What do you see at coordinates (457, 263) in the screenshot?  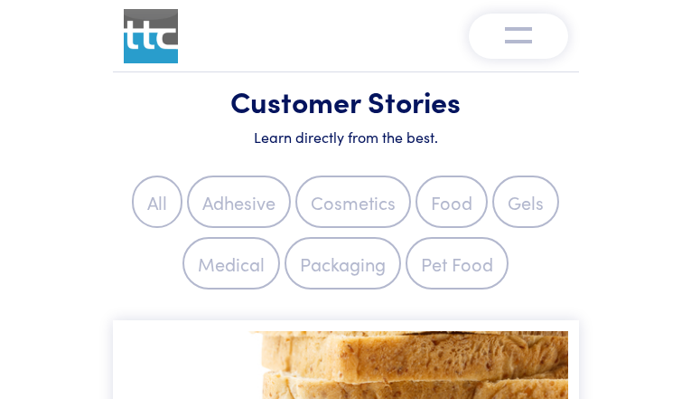 I see `label: Pet Food` at bounding box center [457, 263].